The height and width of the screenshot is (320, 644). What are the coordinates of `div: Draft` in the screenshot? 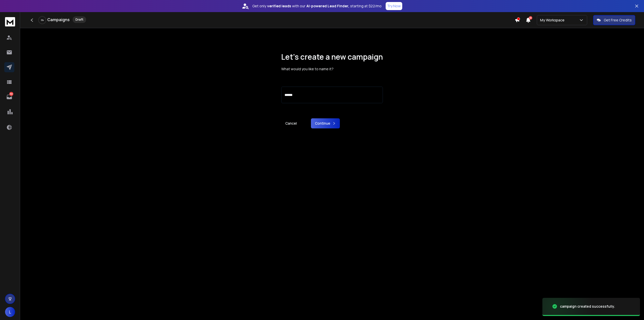 It's located at (79, 20).